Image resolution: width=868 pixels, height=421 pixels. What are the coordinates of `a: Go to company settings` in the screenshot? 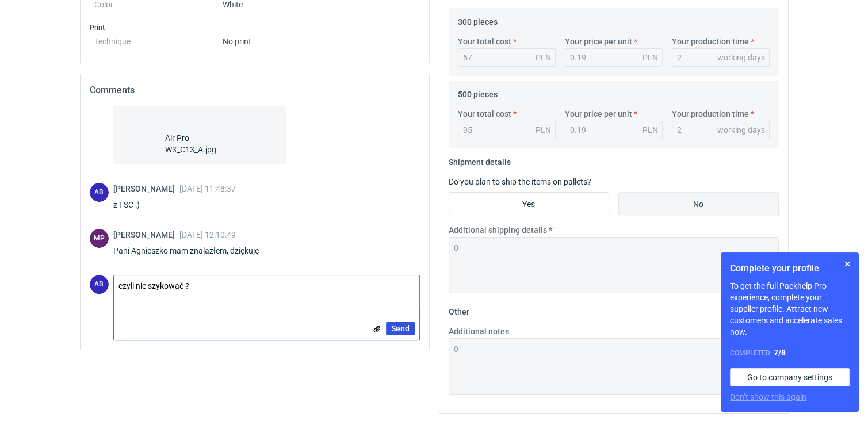 It's located at (790, 377).